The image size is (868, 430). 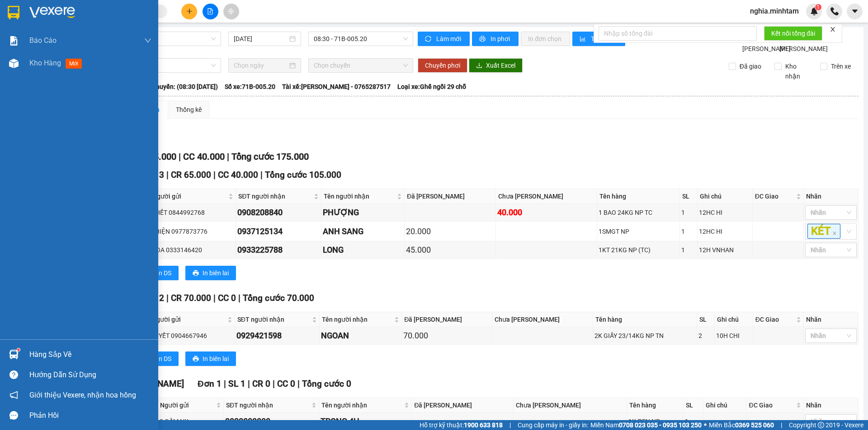 I want to click on span: question-circle, so click(x=14, y=375).